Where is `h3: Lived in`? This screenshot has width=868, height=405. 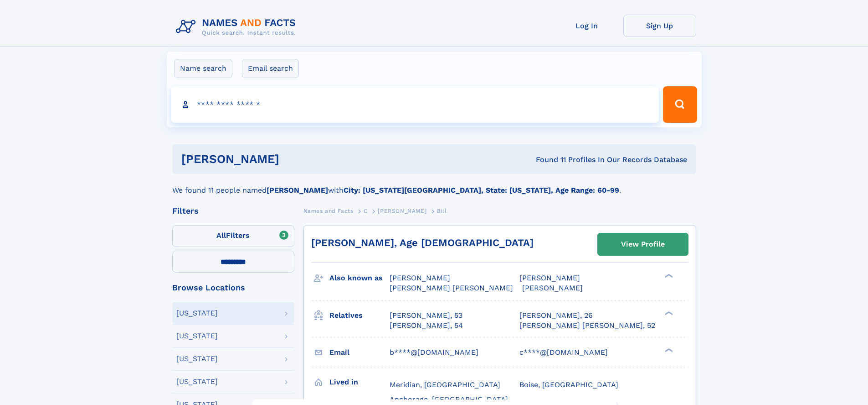 h3: Lived in is located at coordinates (360, 382).